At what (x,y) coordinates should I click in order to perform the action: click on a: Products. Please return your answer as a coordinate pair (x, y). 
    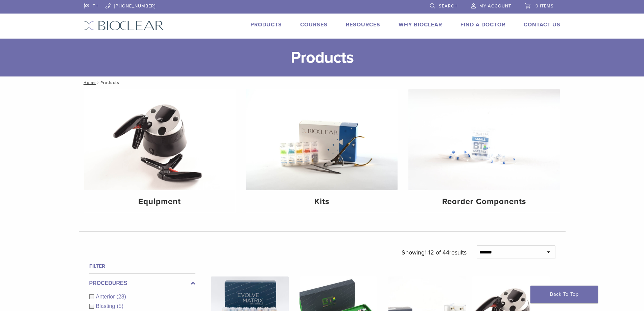
    Looking at the image, I should click on (266, 25).